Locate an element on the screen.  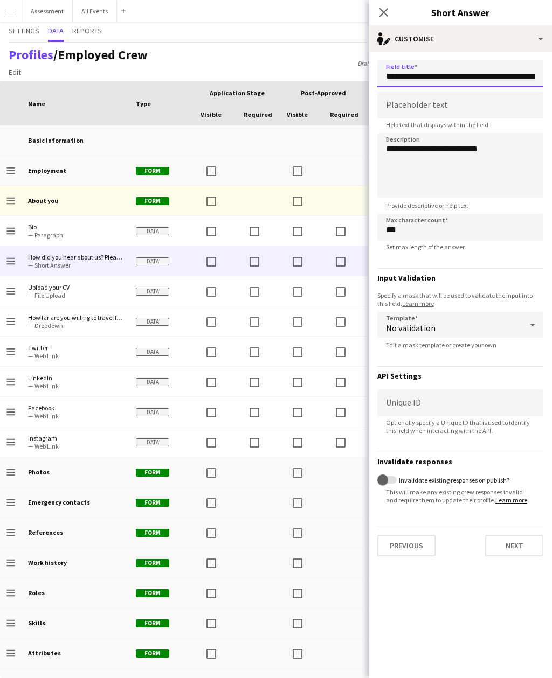
h3: Short Answer is located at coordinates (460, 12).